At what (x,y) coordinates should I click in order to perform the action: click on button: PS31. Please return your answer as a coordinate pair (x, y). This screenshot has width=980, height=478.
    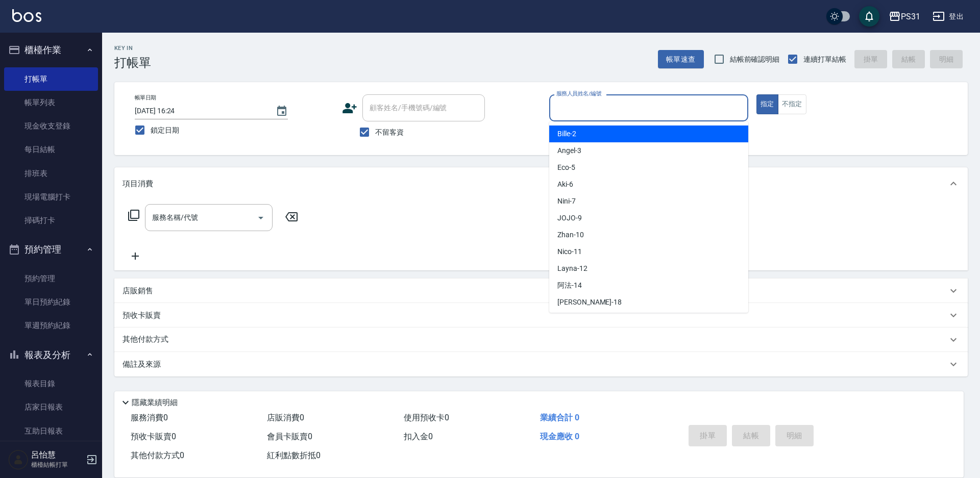
    Looking at the image, I should click on (904, 17).